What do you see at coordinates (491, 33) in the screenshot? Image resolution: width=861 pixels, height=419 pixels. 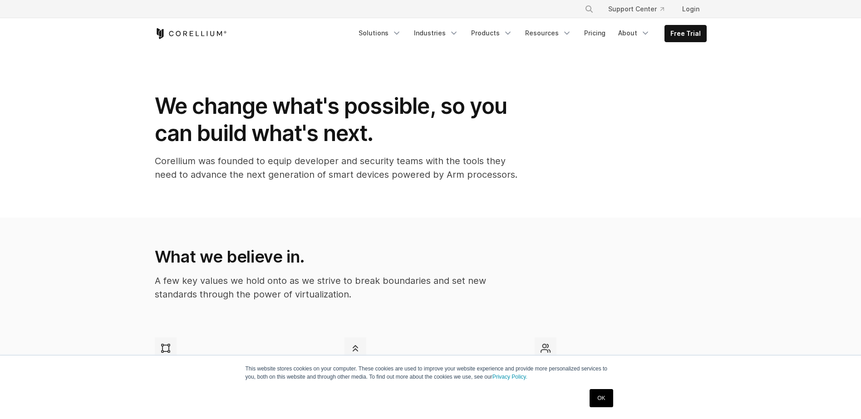 I see `a: Products` at bounding box center [491, 33].